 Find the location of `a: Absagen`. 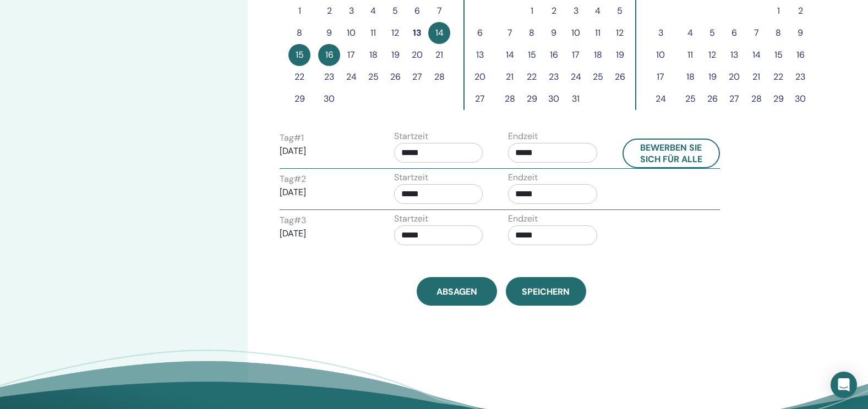

a: Absagen is located at coordinates (457, 291).